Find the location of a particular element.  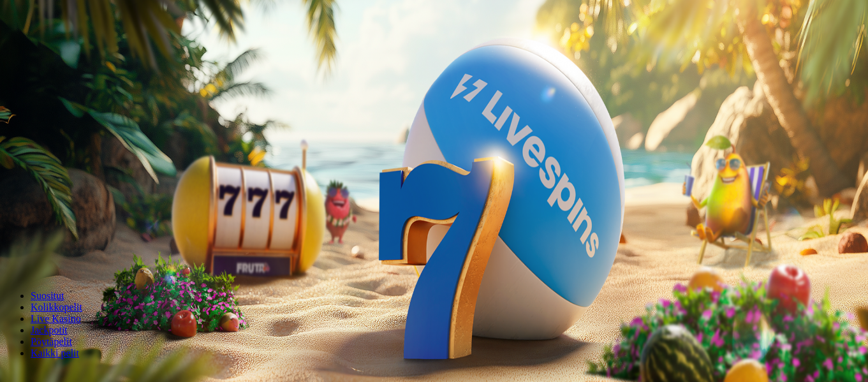

span: Live Kasino is located at coordinates (55, 318).